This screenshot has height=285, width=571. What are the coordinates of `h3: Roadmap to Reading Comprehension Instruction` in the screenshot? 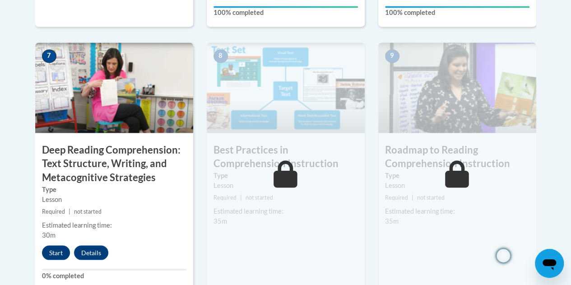 It's located at (458, 157).